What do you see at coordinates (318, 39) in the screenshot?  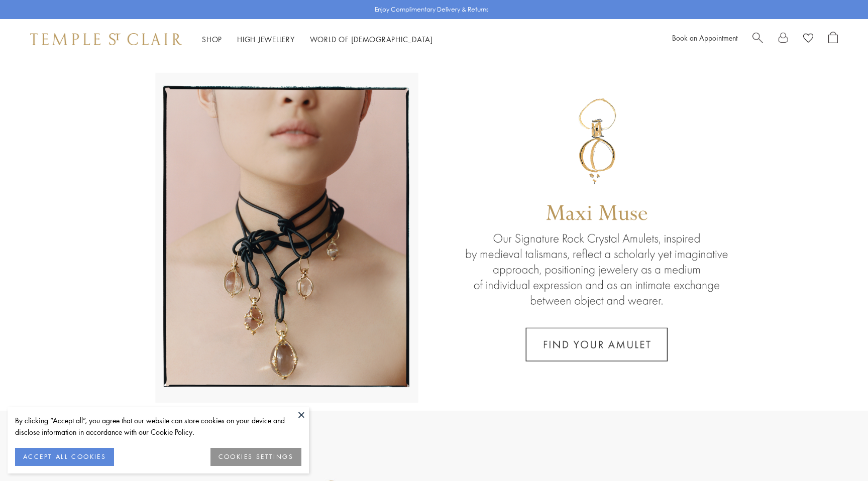 I see `nav: Main navigation` at bounding box center [318, 39].